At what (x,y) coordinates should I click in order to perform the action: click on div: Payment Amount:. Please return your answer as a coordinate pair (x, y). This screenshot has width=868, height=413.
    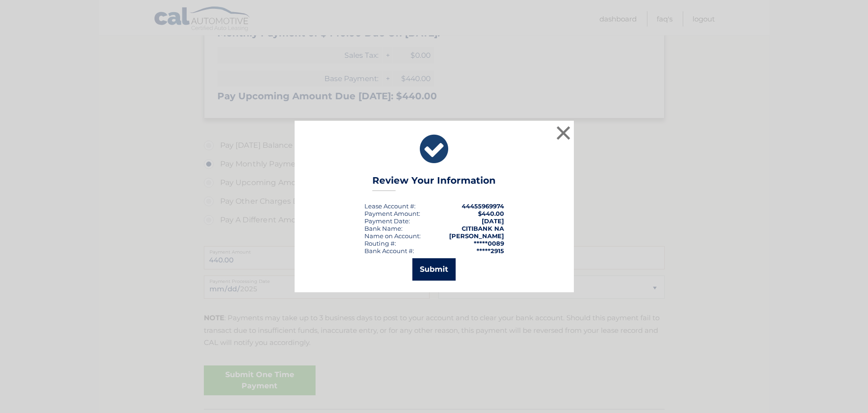
    Looking at the image, I should click on (392, 214).